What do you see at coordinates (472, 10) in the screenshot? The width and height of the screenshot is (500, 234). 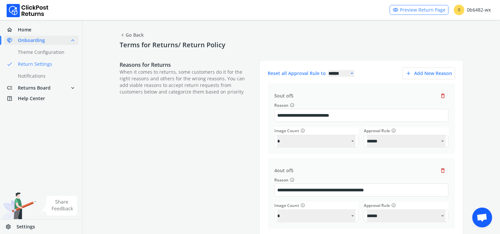 I see `div: 0b6482-wx` at bounding box center [472, 10].